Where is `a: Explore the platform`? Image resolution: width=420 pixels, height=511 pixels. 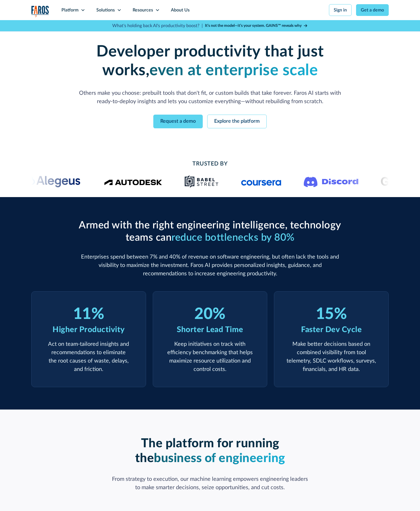
a: Explore the platform is located at coordinates (237, 121).